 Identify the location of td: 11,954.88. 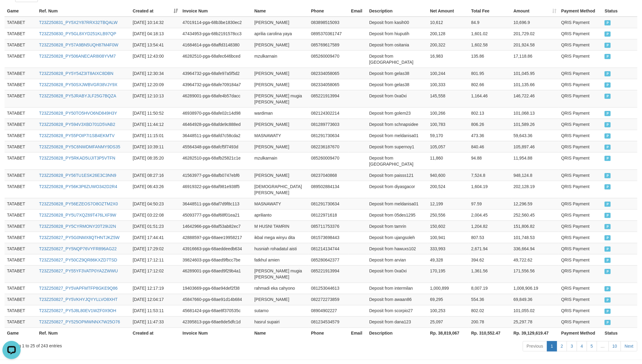
(535, 161).